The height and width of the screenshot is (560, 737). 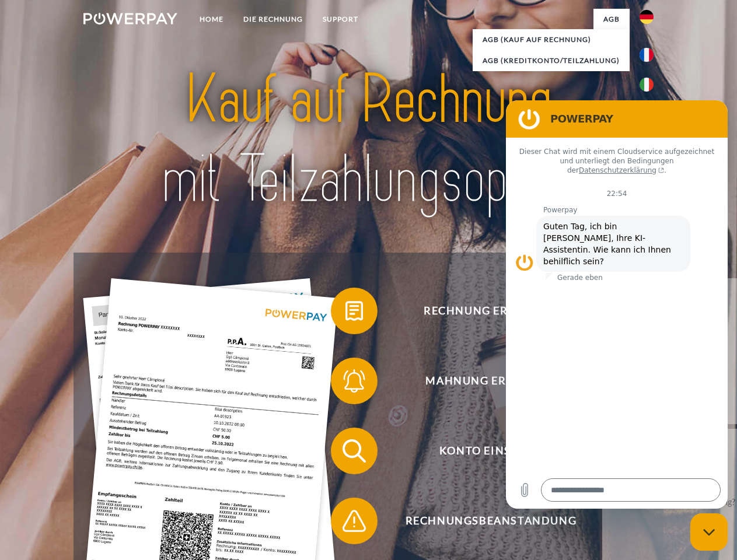 I want to click on img: qb_bill.svg, so click(x=354, y=311).